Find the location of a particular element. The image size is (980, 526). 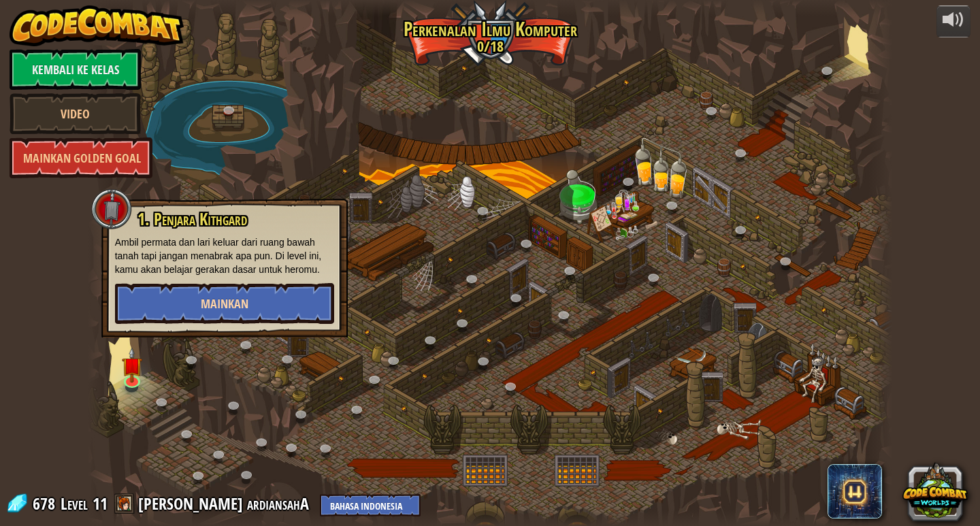

span: 678 is located at coordinates (46, 504).